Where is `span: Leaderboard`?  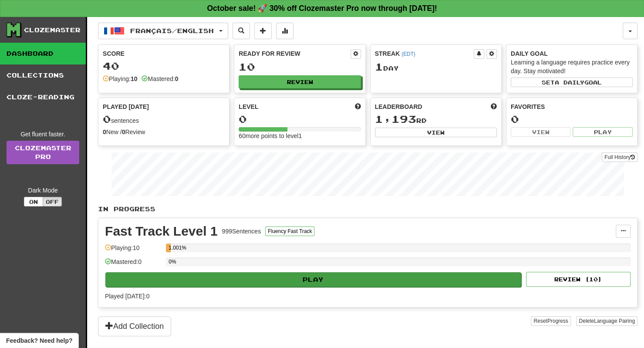
span: Leaderboard is located at coordinates (399, 107).